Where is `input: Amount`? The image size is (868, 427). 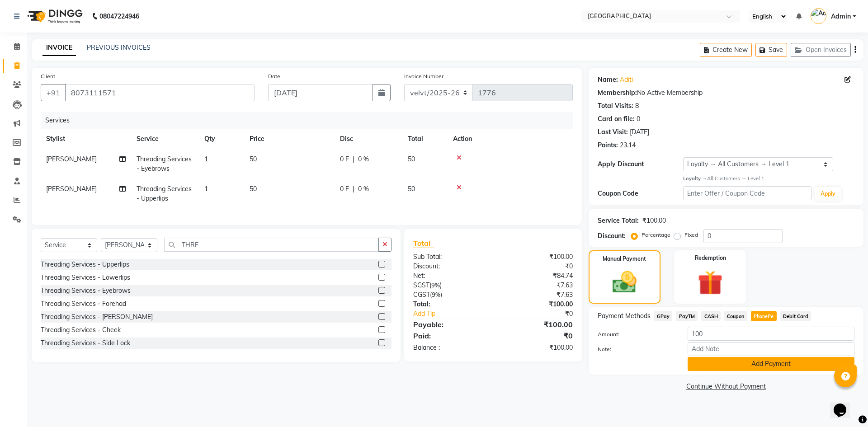 input: Amount is located at coordinates (771, 334).